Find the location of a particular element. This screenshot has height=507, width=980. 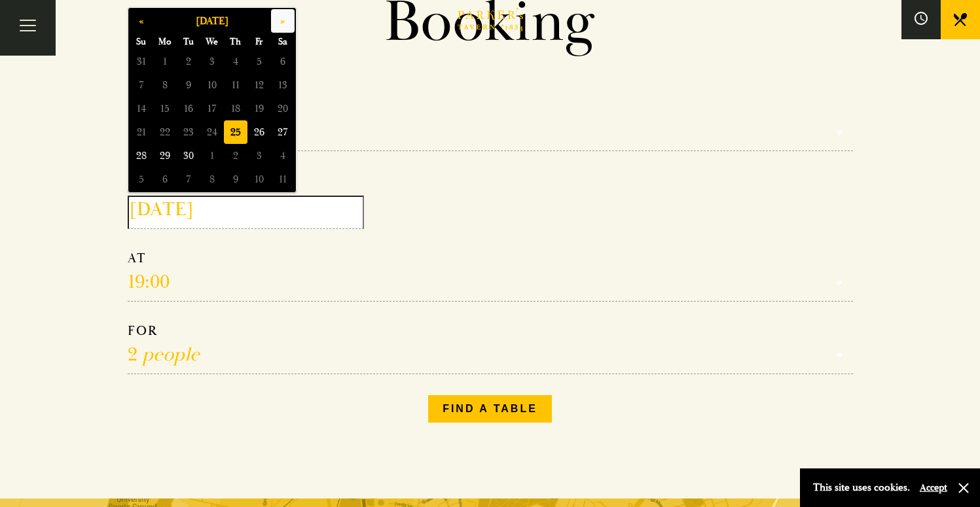

span: 28 is located at coordinates (141, 156).